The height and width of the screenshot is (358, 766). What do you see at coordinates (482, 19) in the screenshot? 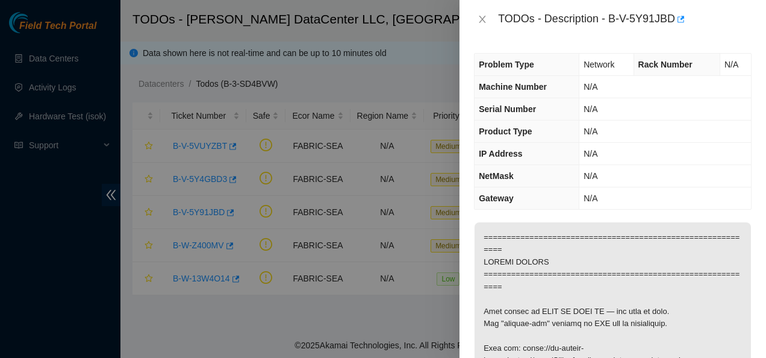
I see `button: Close` at bounding box center [482, 19].